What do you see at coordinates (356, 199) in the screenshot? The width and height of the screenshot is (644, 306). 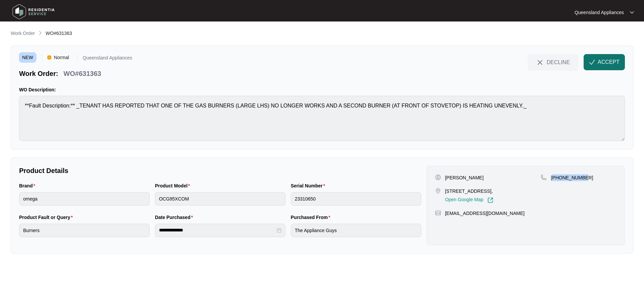 I see `input: Serial Number` at bounding box center [356, 199].